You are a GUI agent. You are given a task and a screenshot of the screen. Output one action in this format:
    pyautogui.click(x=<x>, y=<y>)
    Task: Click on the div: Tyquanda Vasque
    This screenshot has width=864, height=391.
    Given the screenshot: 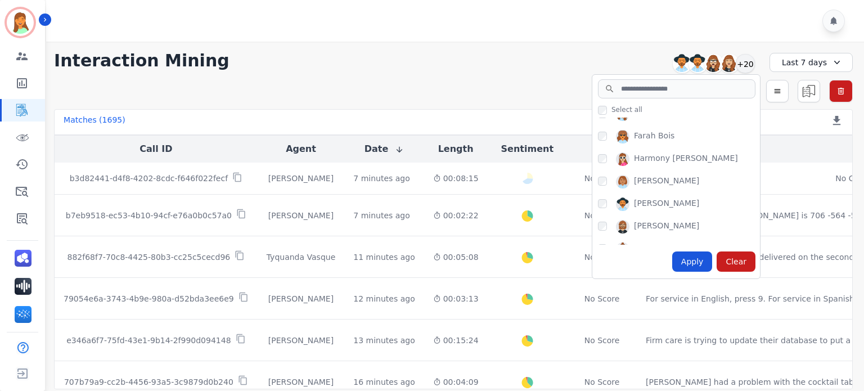 What is the action you would take?
    pyautogui.click(x=301, y=257)
    